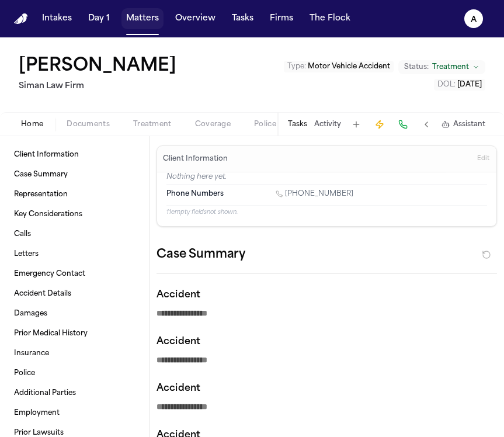  What do you see at coordinates (74, 274) in the screenshot?
I see `a: Emergency Contact` at bounding box center [74, 274].